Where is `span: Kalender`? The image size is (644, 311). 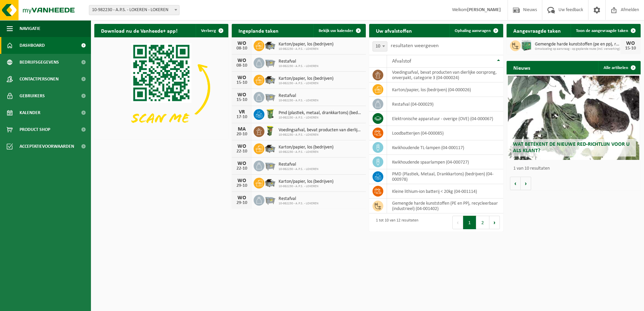
span: Kalender is located at coordinates (30, 113).